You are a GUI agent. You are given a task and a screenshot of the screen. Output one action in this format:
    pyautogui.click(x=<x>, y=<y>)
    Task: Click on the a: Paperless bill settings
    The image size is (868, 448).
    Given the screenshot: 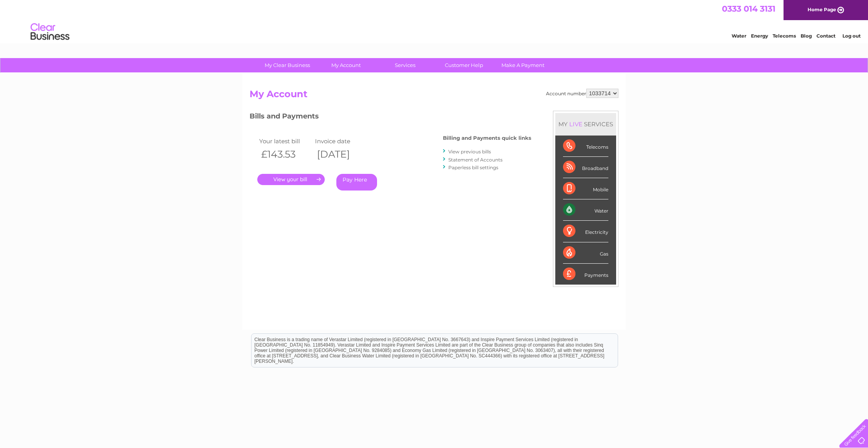 What is the action you would take?
    pyautogui.click(x=473, y=167)
    